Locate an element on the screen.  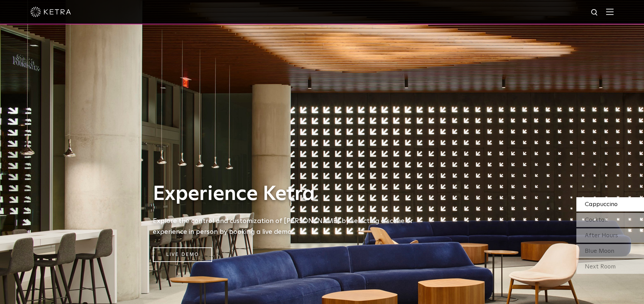
img: search icon is located at coordinates (594, 13).